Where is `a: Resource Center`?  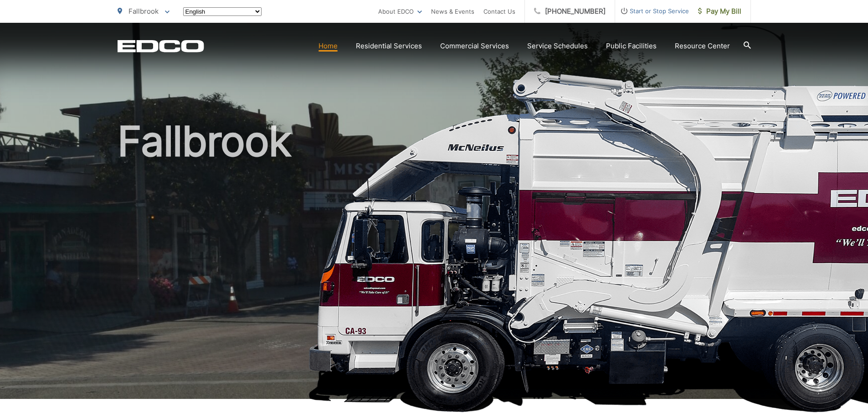
a: Resource Center is located at coordinates (702, 46).